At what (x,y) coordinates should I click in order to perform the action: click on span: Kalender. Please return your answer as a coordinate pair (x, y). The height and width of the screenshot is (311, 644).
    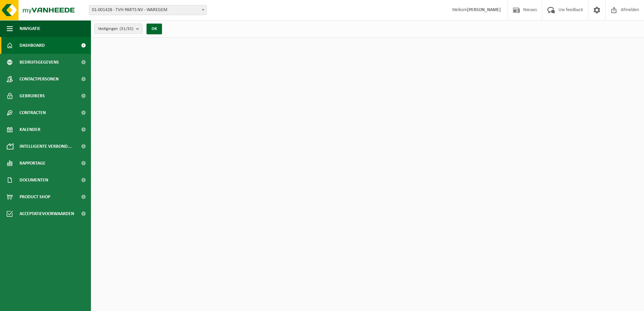
    Looking at the image, I should click on (30, 130).